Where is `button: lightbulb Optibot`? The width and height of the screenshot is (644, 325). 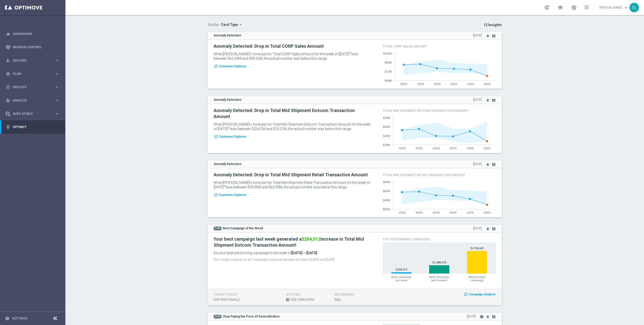
button: lightbulb Optibot is located at coordinates (32, 127).